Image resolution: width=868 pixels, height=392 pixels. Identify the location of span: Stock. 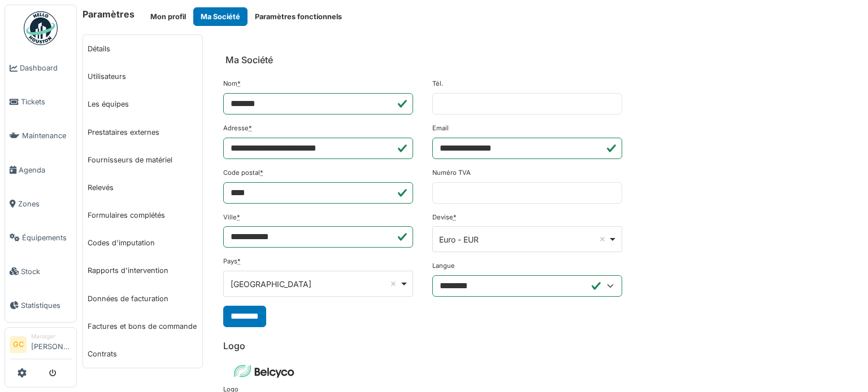
(47, 271).